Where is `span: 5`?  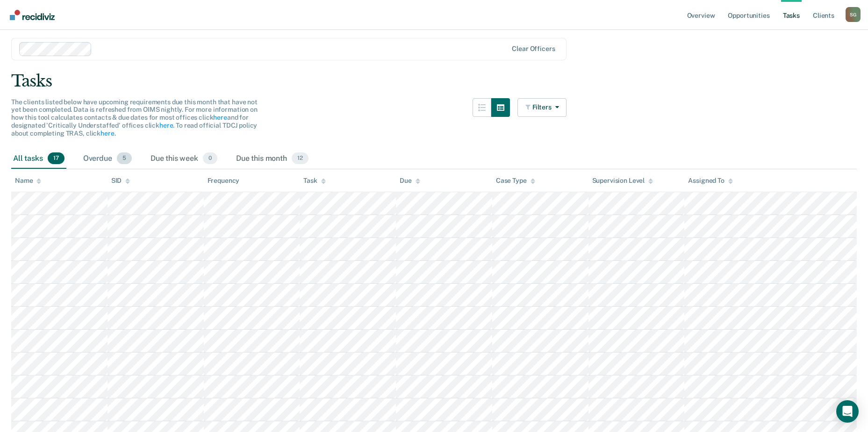 span: 5 is located at coordinates (124, 158).